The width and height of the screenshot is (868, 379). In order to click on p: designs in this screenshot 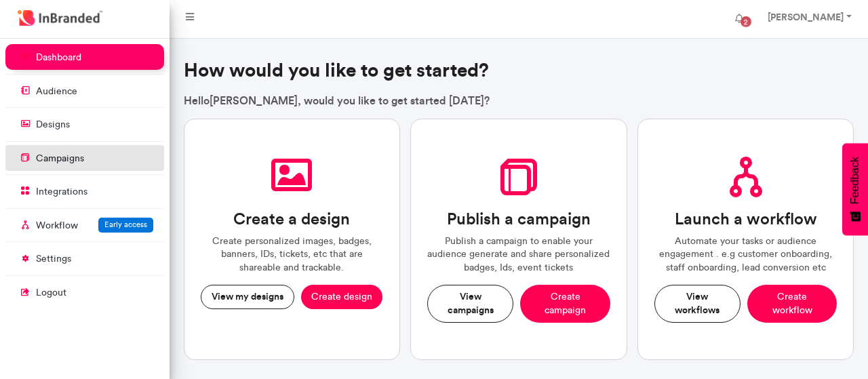, I will do `click(53, 125)`.